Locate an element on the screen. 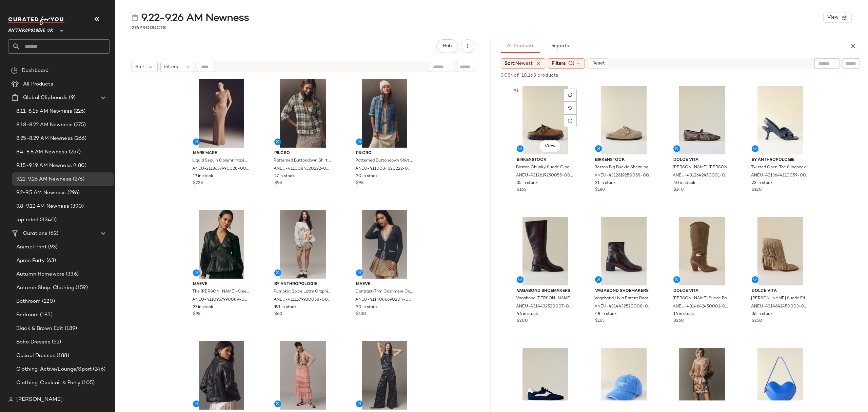  span: (63) is located at coordinates (51, 260).